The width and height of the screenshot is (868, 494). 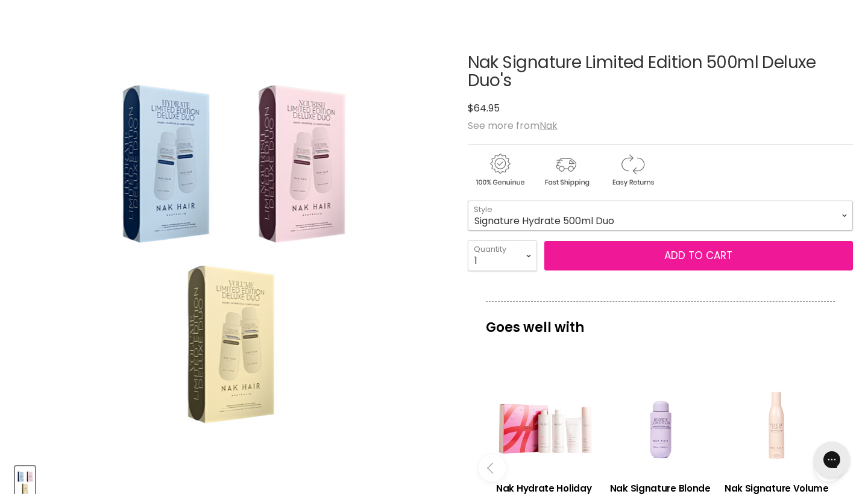 I want to click on div: Nak Signature Limited Edition 500ml Deluxe Duo's image. Click or Scroll to Zoom., so click(x=231, y=239).